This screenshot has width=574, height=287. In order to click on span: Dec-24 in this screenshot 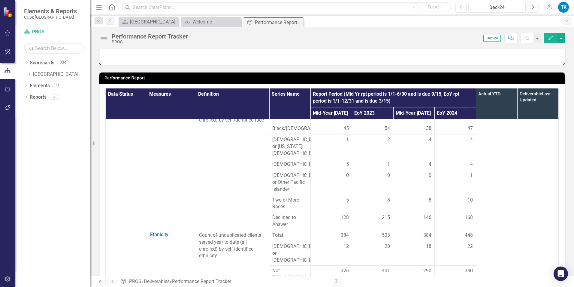, I will do `click(492, 38)`.